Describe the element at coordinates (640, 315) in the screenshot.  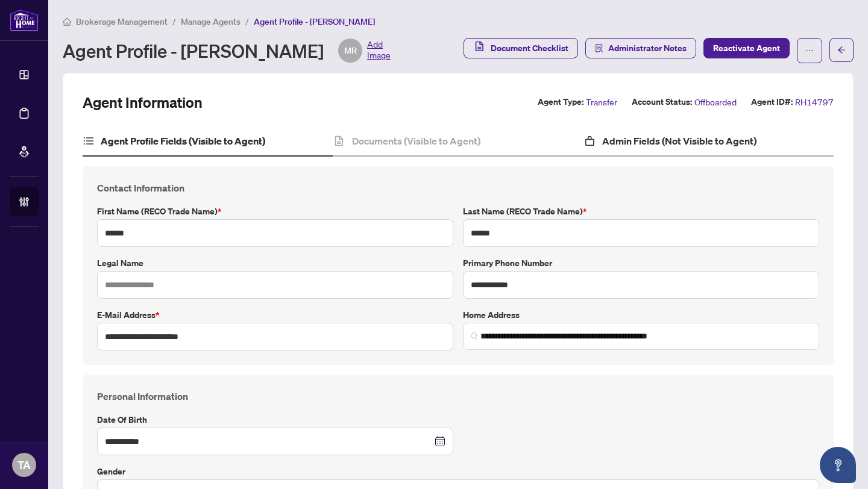
I see `label: Home Address` at that location.